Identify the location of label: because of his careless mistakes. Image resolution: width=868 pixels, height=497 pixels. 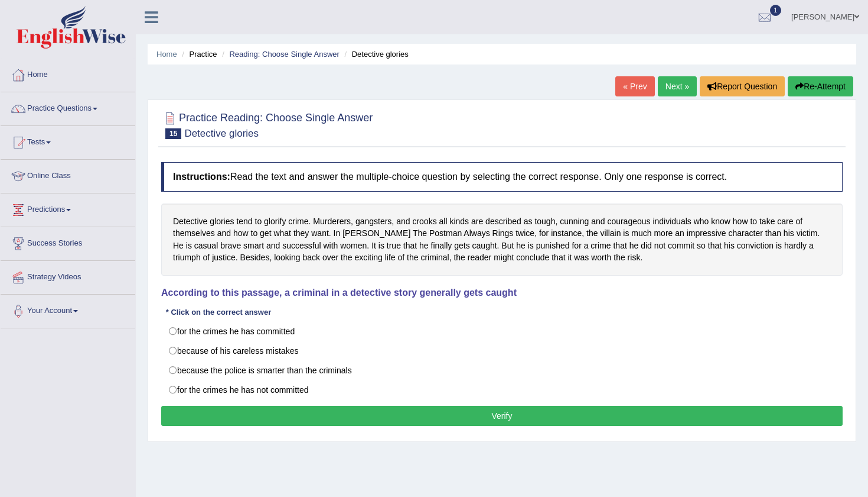
(502, 351).